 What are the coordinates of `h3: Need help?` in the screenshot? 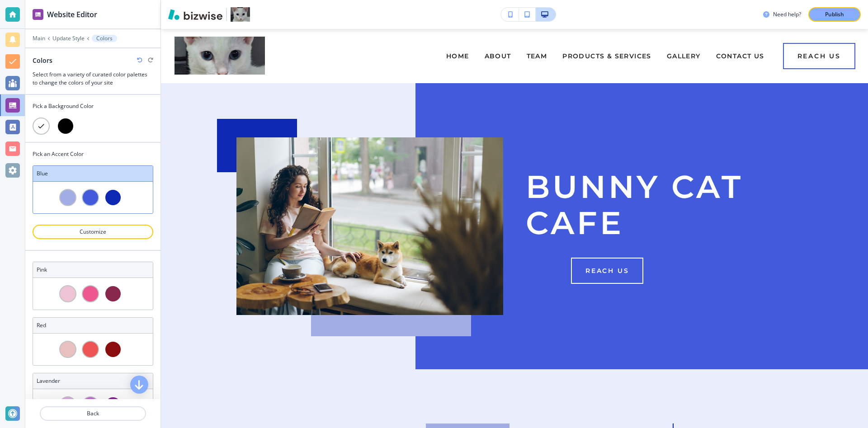 It's located at (787, 15).